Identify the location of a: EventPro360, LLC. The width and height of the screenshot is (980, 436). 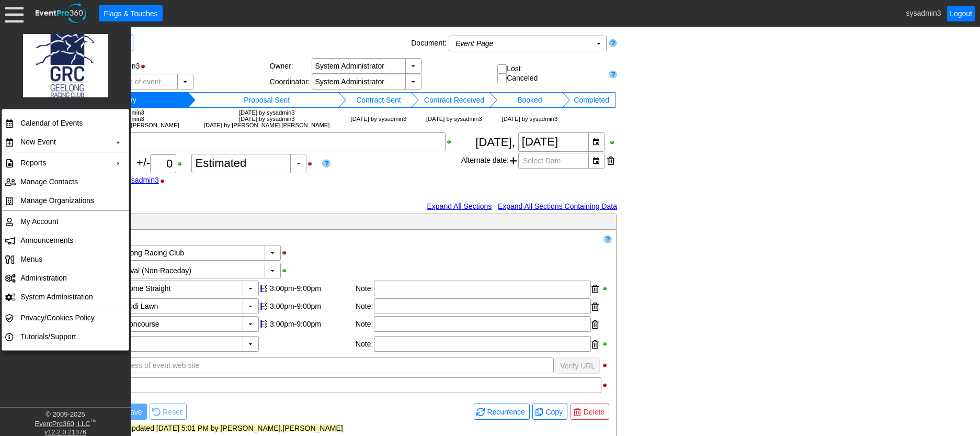
(62, 423).